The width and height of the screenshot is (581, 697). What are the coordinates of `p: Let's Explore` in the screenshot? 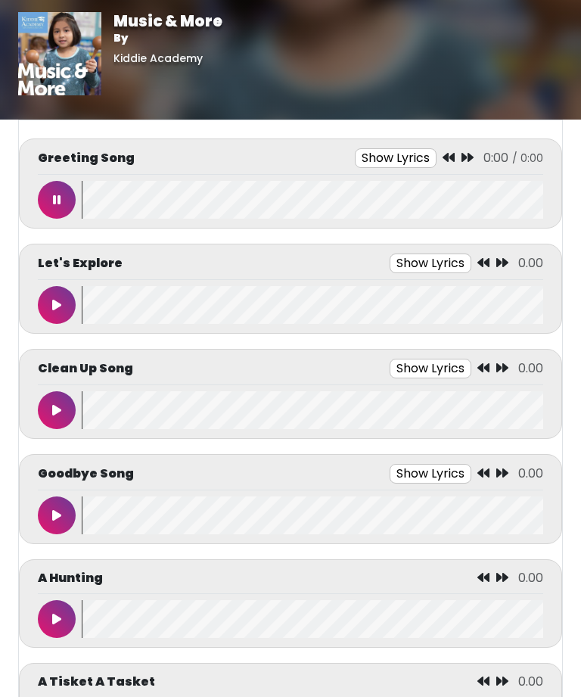 It's located at (80, 263).